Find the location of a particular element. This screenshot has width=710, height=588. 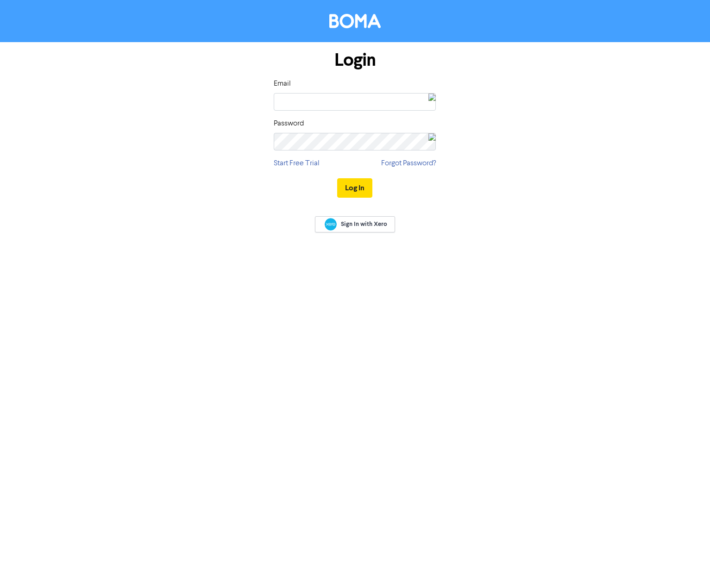

span: Sign In with Xero is located at coordinates (364, 224).